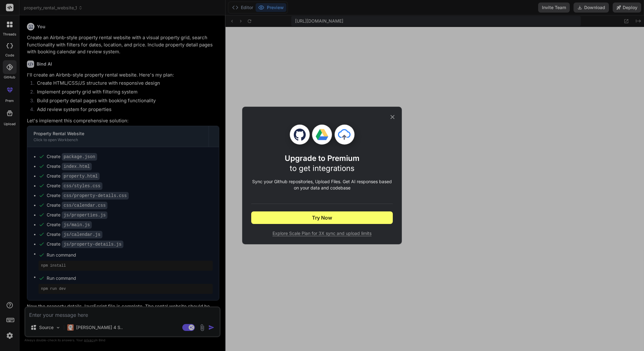 The height and width of the screenshot is (351, 644). I want to click on span: Try Now, so click(322, 218).